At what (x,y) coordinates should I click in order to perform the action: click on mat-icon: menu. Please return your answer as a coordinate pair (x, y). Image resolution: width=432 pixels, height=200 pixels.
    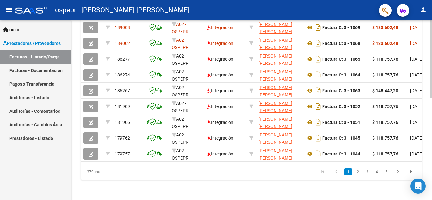
    Looking at the image, I should click on (9, 10).